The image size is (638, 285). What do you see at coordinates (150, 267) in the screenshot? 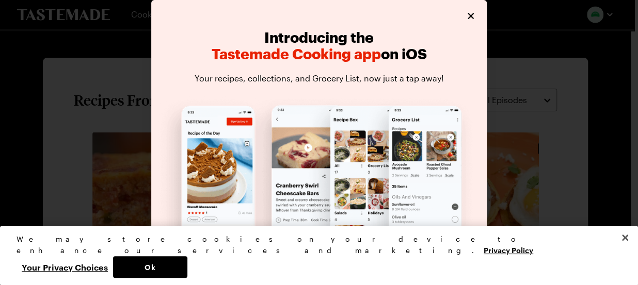
I see `button: Ok` at bounding box center [150, 267].